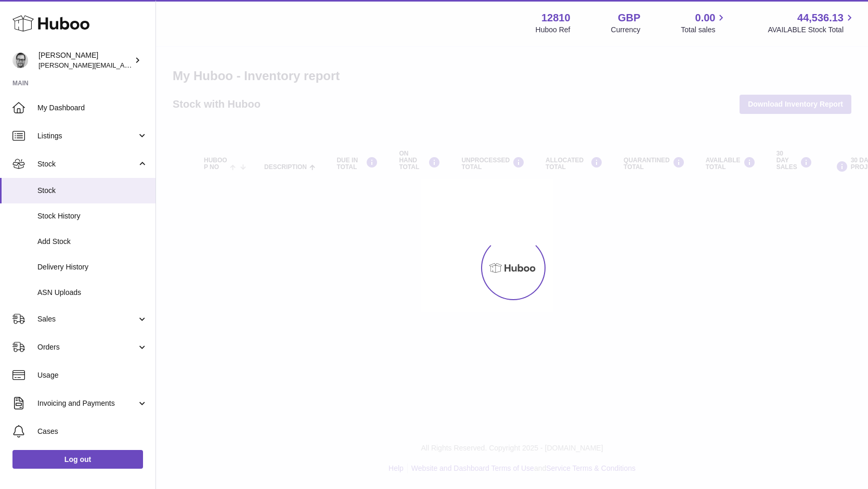 The width and height of the screenshot is (868, 489). Describe the element at coordinates (812, 23) in the screenshot. I see `a: 44,536.13 AVAILABLE Stock Total` at that location.